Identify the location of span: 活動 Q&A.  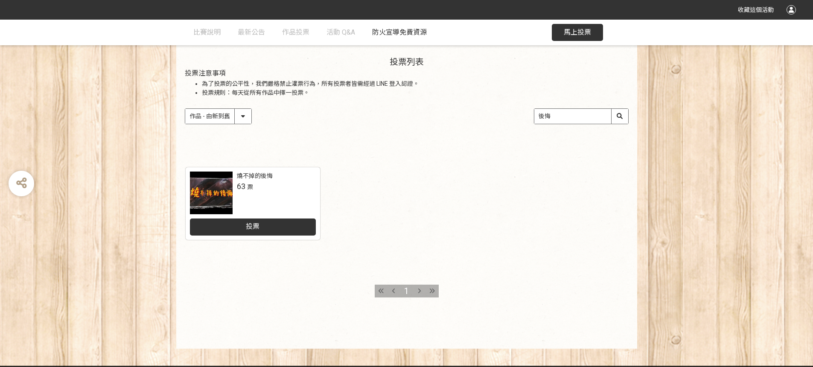
(341, 32).